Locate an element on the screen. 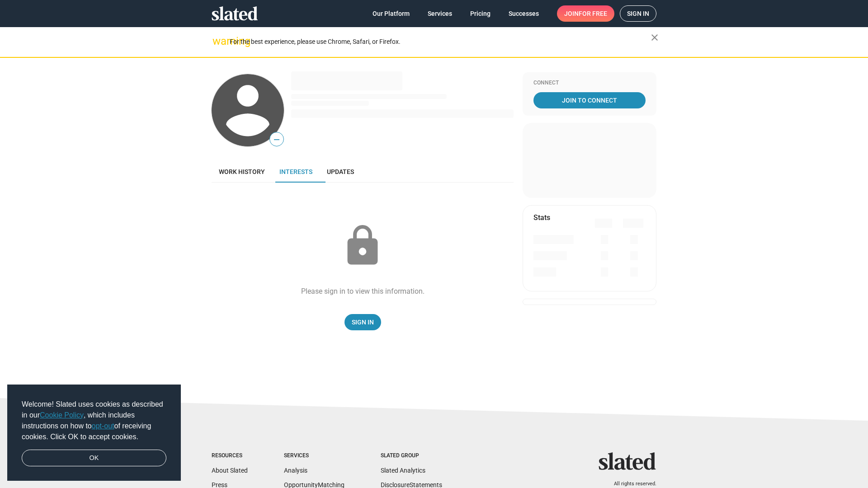 The width and height of the screenshot is (868, 488). a: Our Platform is located at coordinates (391, 14).